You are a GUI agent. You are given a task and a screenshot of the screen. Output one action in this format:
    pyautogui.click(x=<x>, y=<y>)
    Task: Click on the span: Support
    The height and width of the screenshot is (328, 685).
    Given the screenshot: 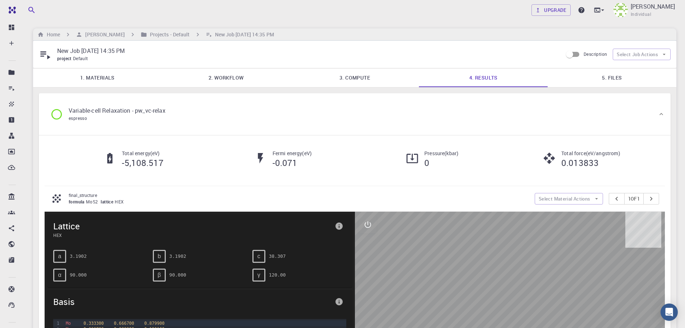 What is the action you would take?
    pyautogui.click(x=29, y=8)
    